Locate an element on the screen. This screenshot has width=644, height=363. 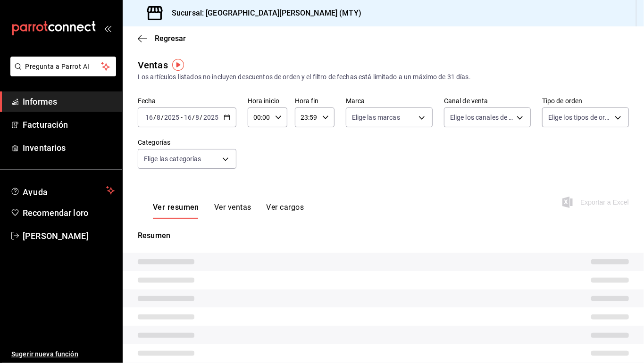
button: abrir_cajón_menú is located at coordinates (108, 28).